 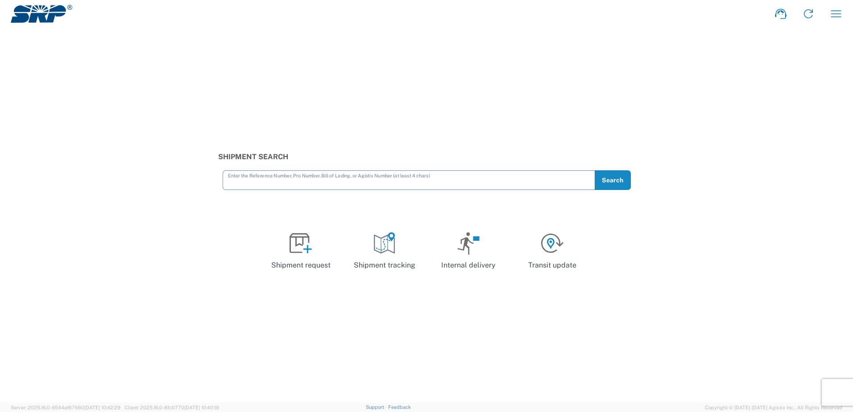 I want to click on h3: Shipment Search, so click(x=427, y=157).